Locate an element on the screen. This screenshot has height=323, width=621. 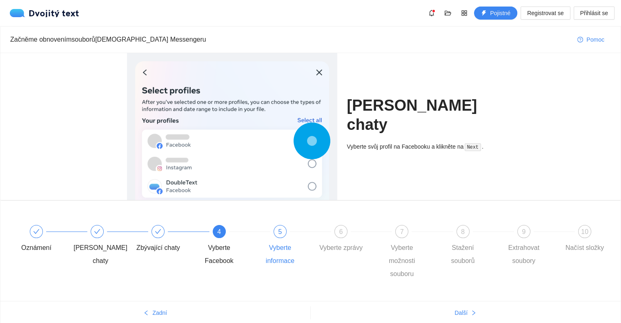
div: 10Načíst složky is located at coordinates (585, 240).